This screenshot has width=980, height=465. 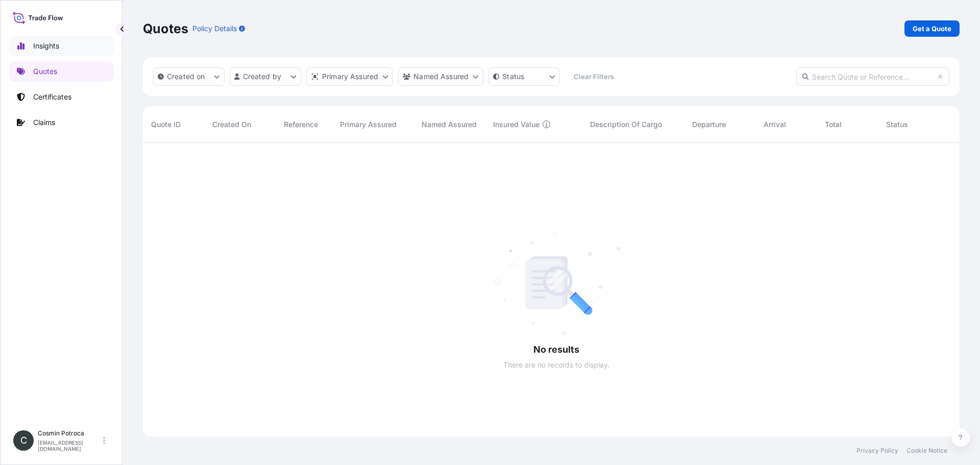 I want to click on p: Certificates, so click(x=52, y=97).